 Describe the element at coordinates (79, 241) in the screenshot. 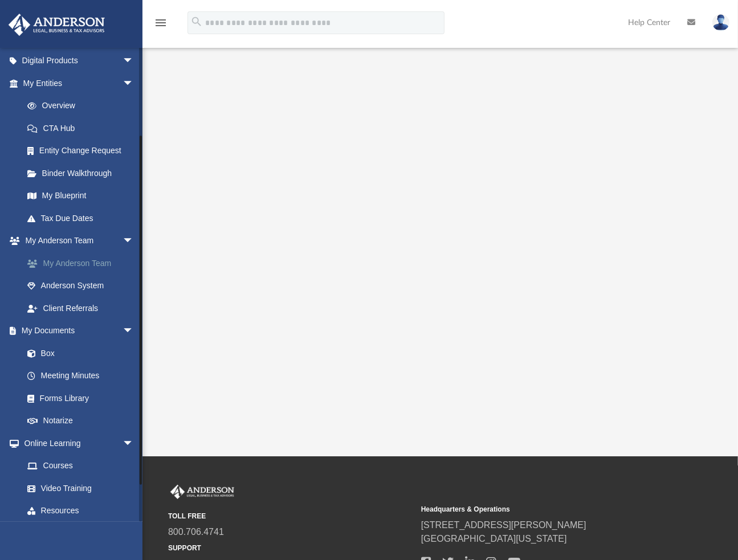

I see `a: My Anderson Teamarrow_drop_down` at that location.